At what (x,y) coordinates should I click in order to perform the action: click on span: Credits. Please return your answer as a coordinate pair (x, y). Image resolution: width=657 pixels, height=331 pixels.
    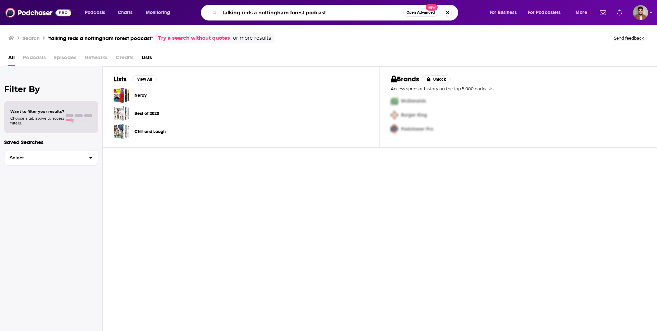
    Looking at the image, I should click on (125, 59).